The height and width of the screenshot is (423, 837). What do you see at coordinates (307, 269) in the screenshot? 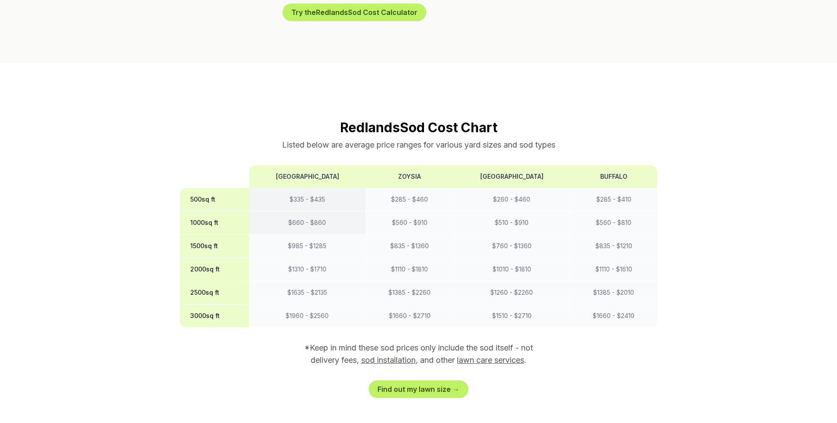
I see `td: $ 1310 - $ 1710` at bounding box center [307, 269].